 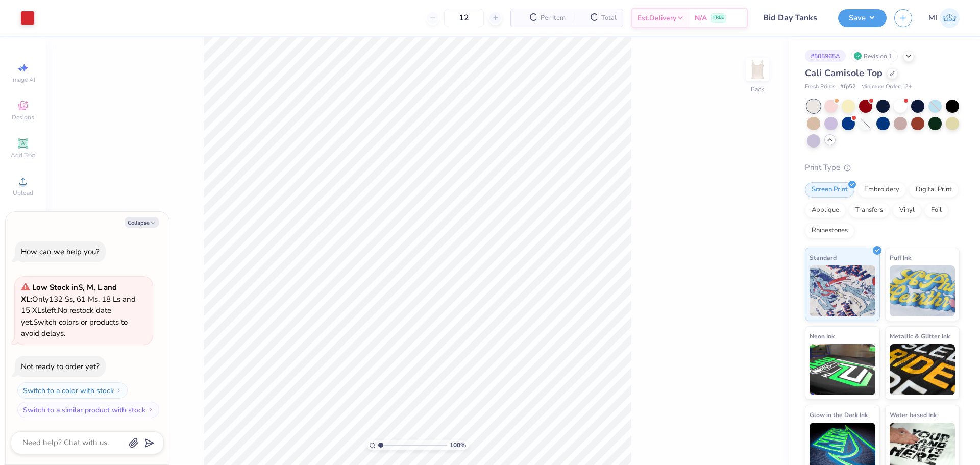 I want to click on img: Puff Ink, so click(x=922, y=291).